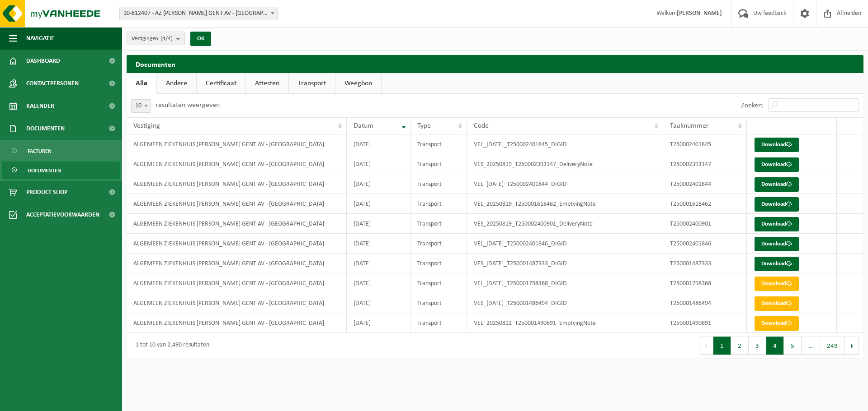 Image resolution: width=868 pixels, height=411 pixels. I want to click on button: 4, so click(775, 346).